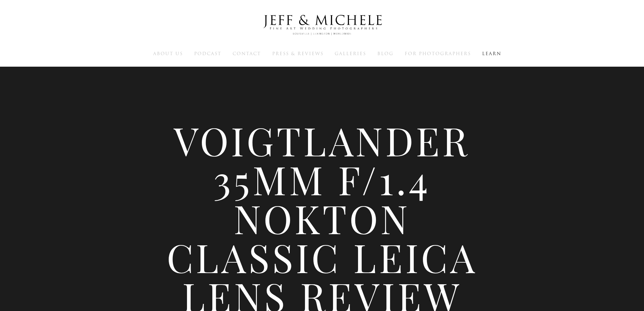 The image size is (644, 311). What do you see at coordinates (385, 54) in the screenshot?
I see `a: Blog` at bounding box center [385, 54].